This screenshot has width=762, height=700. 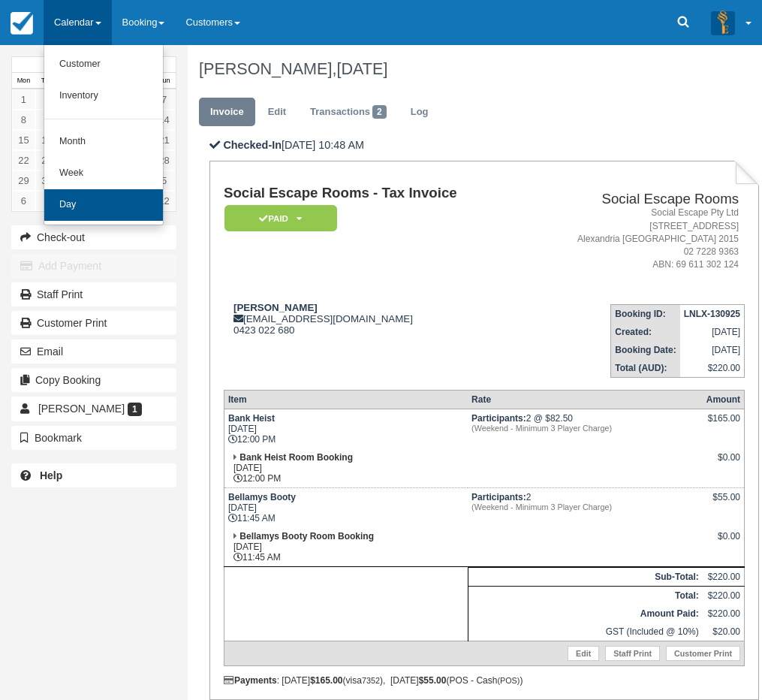 What do you see at coordinates (47, 180) in the screenshot?
I see `a: 30` at bounding box center [47, 180].